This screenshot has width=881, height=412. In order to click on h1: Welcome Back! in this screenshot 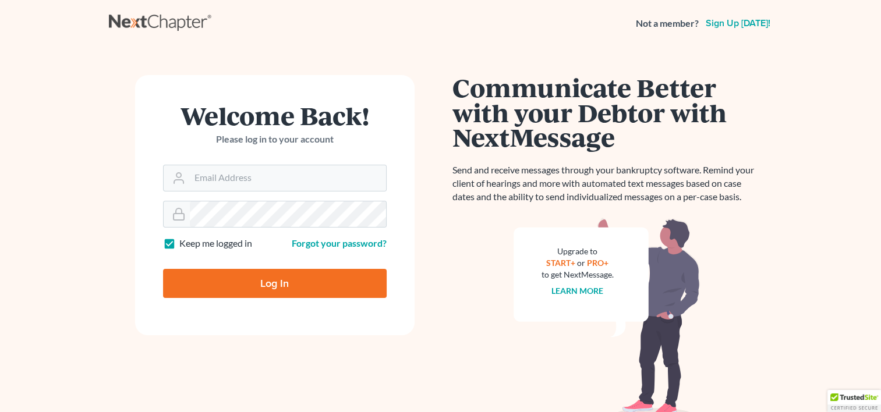, I will do `click(275, 115)`.